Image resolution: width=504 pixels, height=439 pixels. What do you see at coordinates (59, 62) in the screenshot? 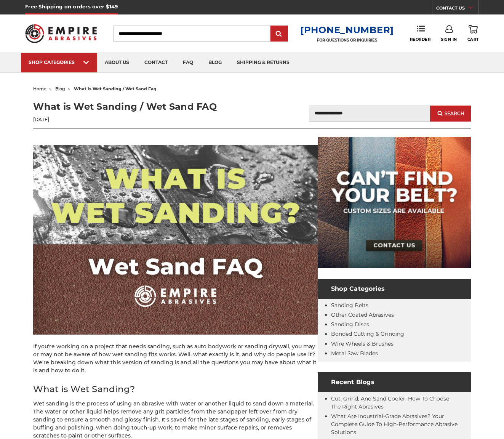
I see `div: SHOP CATEGORIES` at bounding box center [59, 62].